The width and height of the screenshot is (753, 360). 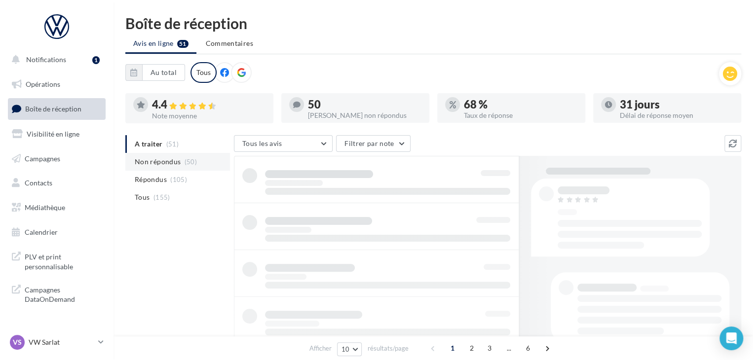 I want to click on span: résultats/page, so click(x=387, y=348).